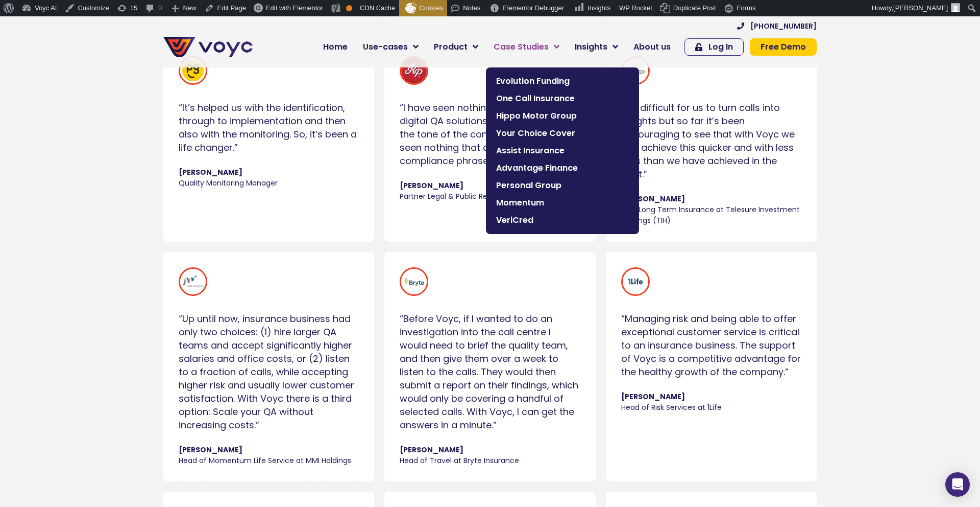 The image size is (980, 507). I want to click on span: Edit with Elementor, so click(295, 7).